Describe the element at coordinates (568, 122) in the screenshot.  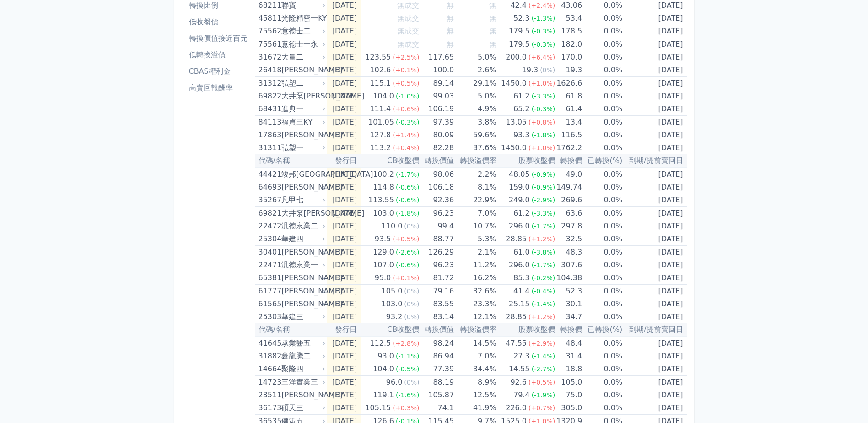
I see `td: 13.4` at that location.